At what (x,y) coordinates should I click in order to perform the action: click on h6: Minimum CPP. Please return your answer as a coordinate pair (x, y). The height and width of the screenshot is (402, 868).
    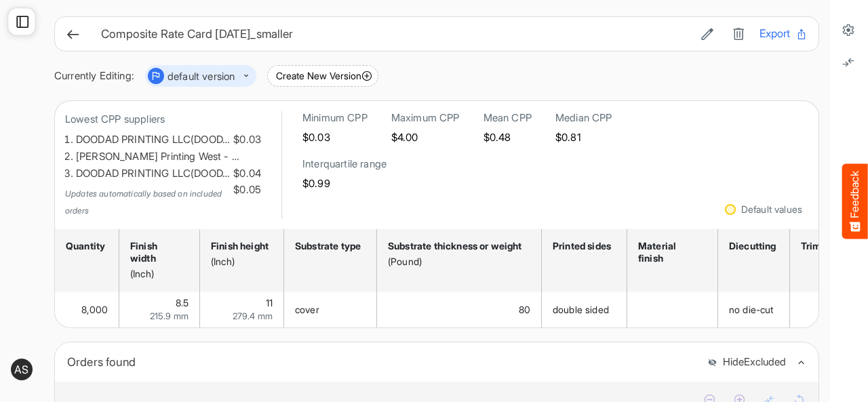
    Looking at the image, I should click on (335, 118).